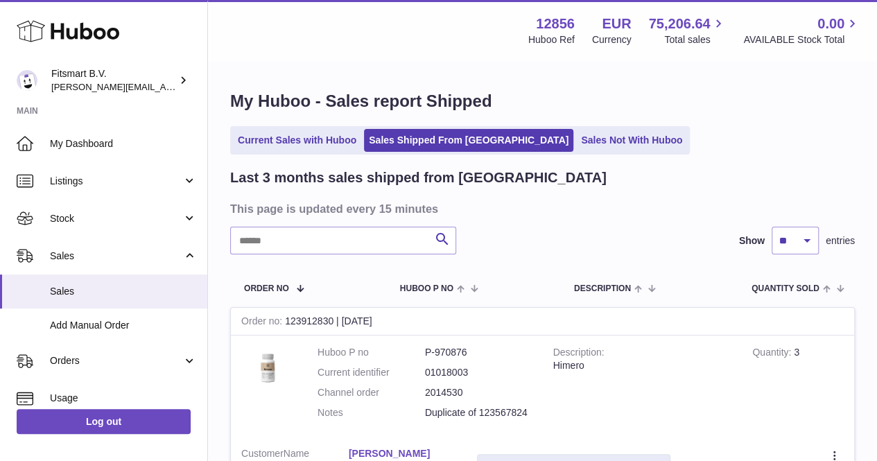 This screenshot has width=877, height=461. I want to click on h1: My Huboo - Sales report Shipped, so click(542, 101).